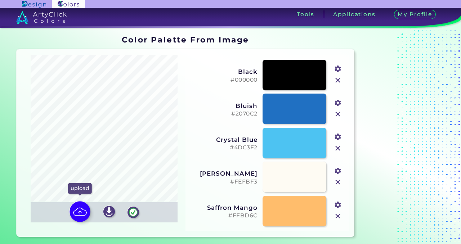 The width and height of the screenshot is (461, 244). What do you see at coordinates (224, 114) in the screenshot?
I see `h5: #2070C2` at bounding box center [224, 114].